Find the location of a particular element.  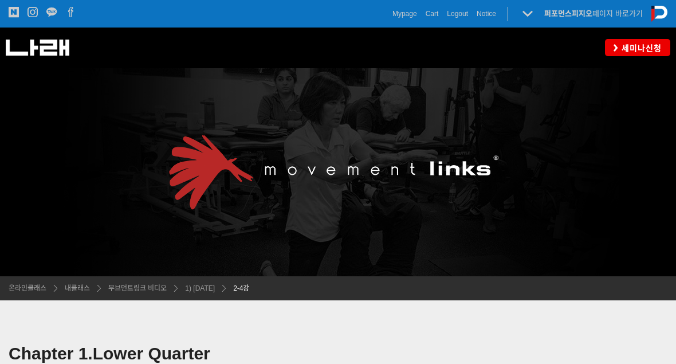

strong: Chapter 1. is located at coordinates (50, 353).